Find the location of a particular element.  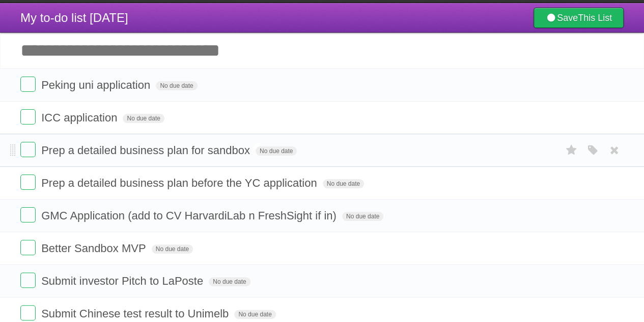

span: Prep a detailed business plan before the YC application is located at coordinates (180, 182).